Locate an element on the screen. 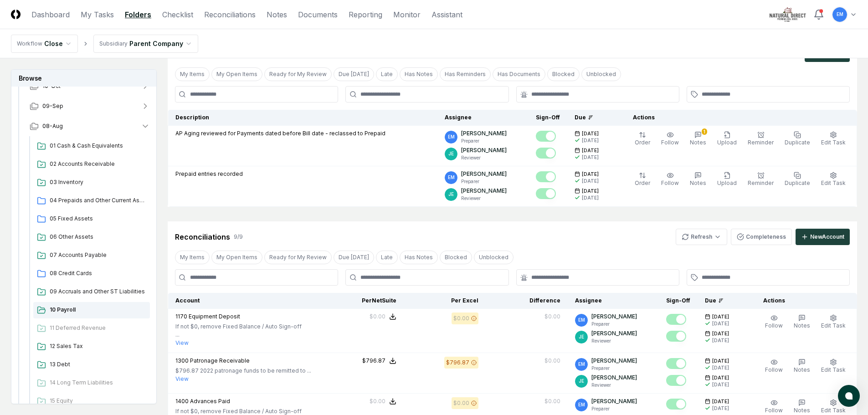  nav: breadcrumb is located at coordinates (104, 44).